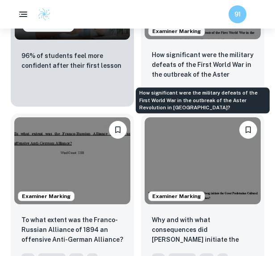 The image size is (275, 256). Describe the element at coordinates (237, 14) in the screenshot. I see `h6: 91` at that location.